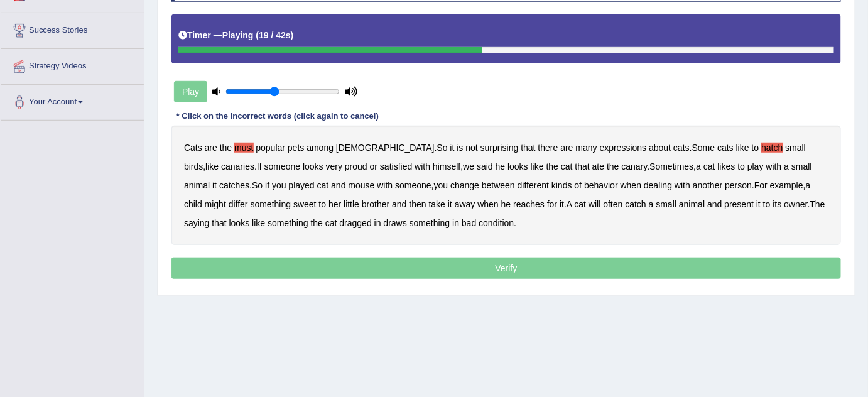 The width and height of the screenshot is (868, 397). Describe the element at coordinates (631, 185) in the screenshot. I see `b: when` at that location.